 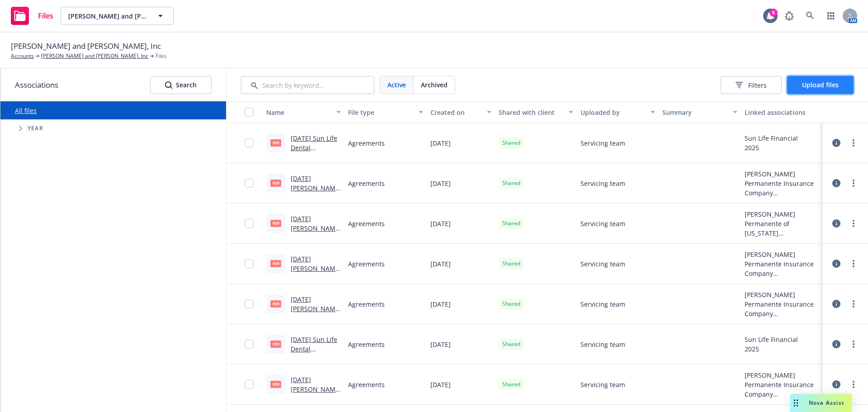 I want to click on div: Drag to move, so click(x=795, y=403).